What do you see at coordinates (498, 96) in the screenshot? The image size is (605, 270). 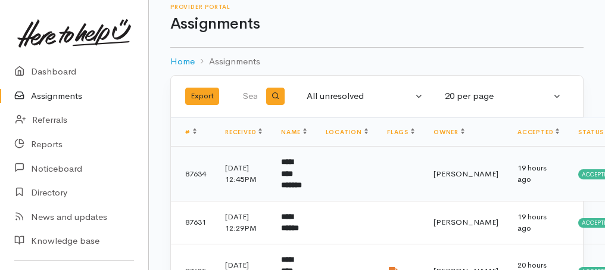 I see `div: 20 per page` at bounding box center [498, 96].